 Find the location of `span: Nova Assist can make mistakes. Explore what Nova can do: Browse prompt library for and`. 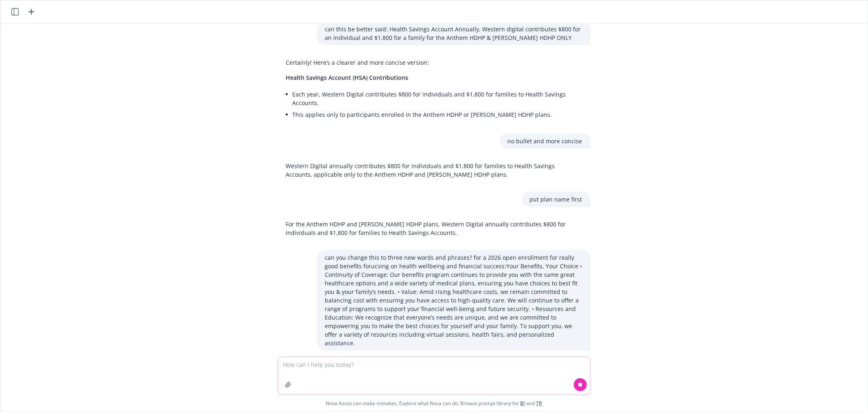

span: Nova Assist can make mistakes. Explore what Nova can do: Browse prompt library for and is located at coordinates (434, 404).